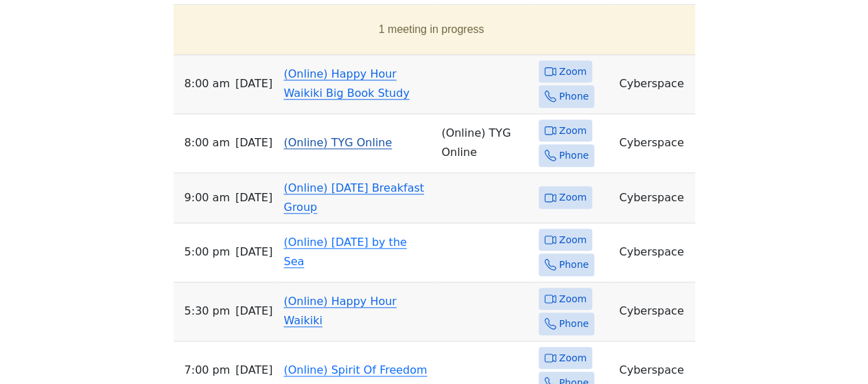 This screenshot has width=868, height=384. Describe the element at coordinates (207, 198) in the screenshot. I see `span: 9:00 AM` at that location.